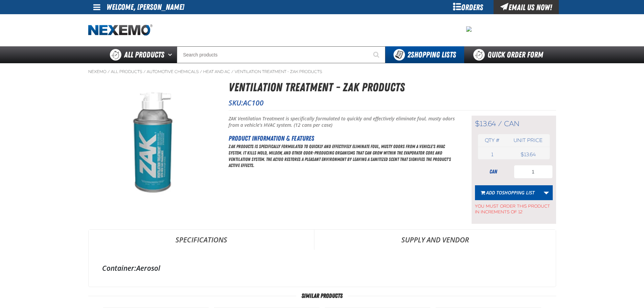  I want to click on span: Add to, so click(510, 193).